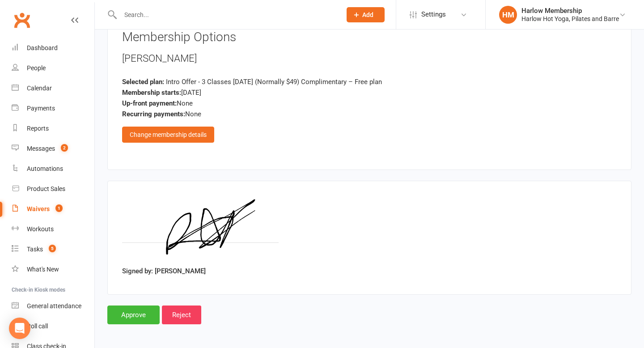 The width and height of the screenshot is (644, 348). What do you see at coordinates (41, 148) in the screenshot?
I see `div: Messages` at bounding box center [41, 148].